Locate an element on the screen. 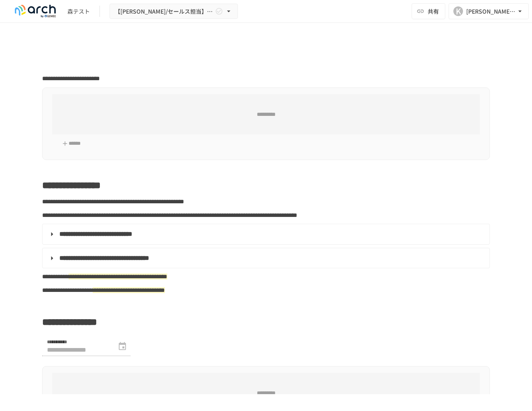 This screenshot has height=411, width=532. button: 共有 is located at coordinates (429, 11).